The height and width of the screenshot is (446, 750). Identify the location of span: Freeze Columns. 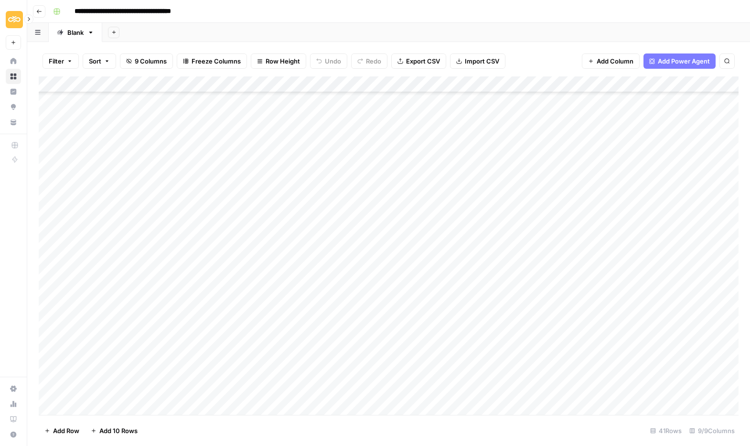
(216, 61).